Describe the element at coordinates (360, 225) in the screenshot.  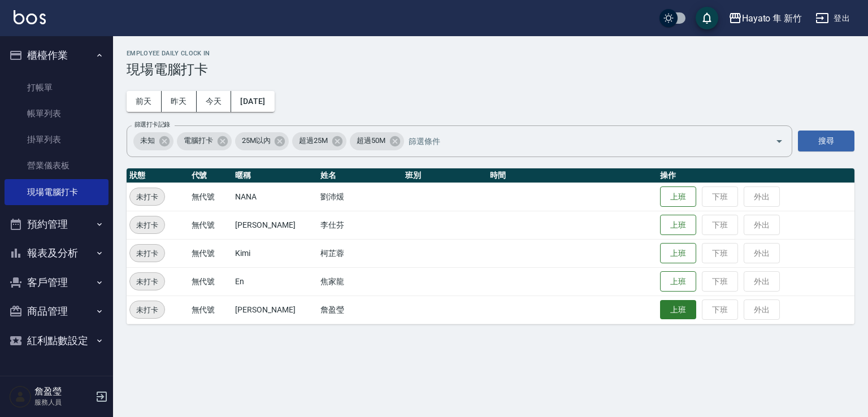
I see `td: 李仕芬` at that location.